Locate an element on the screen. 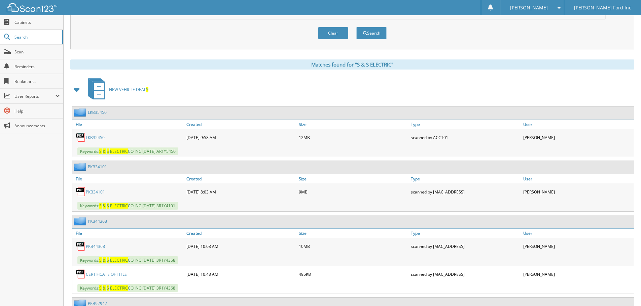 The height and width of the screenshot is (306, 641). span: Reminders is located at coordinates (37, 67).